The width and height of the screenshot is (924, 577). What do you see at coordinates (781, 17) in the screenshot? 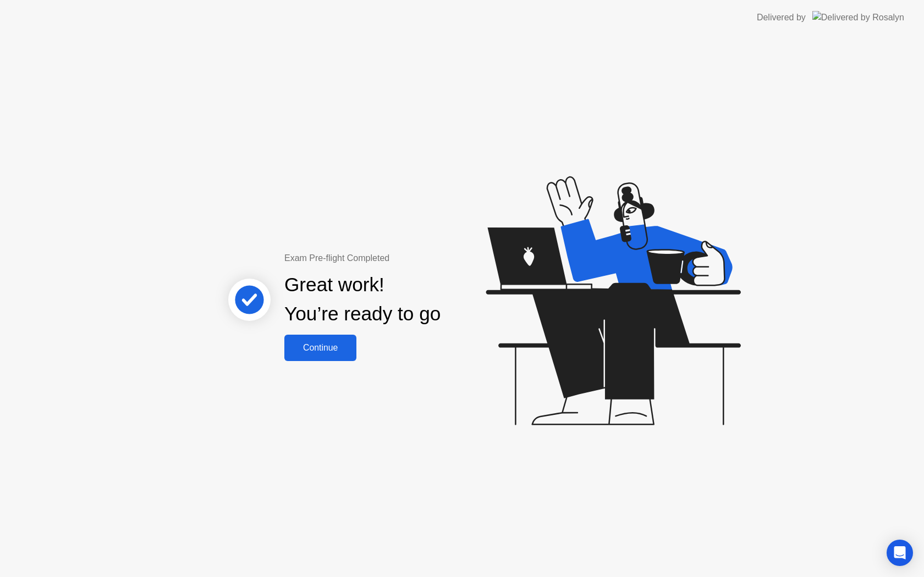
I see `div: Delivered by` at bounding box center [781, 17].